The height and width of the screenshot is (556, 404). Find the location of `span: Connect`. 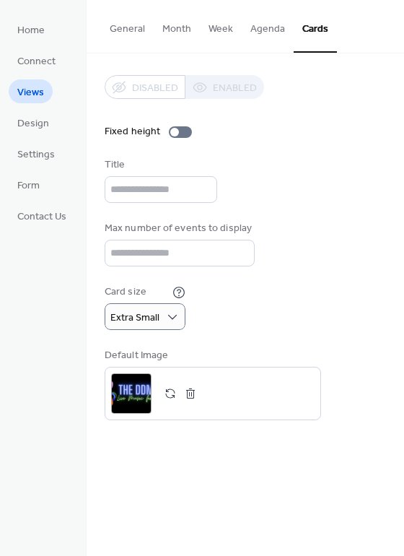

span: Connect is located at coordinates (36, 61).